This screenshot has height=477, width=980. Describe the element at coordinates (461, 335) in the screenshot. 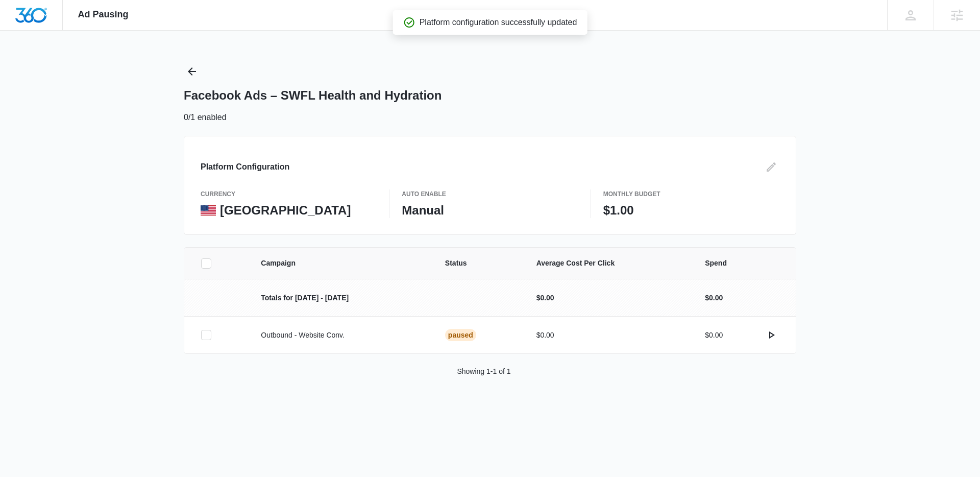

I see `div: Paused` at that location.